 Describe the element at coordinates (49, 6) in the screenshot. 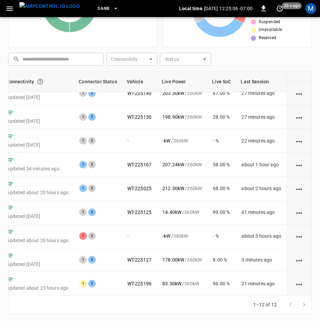

I see `img: ampcontrol.io logo` at that location.